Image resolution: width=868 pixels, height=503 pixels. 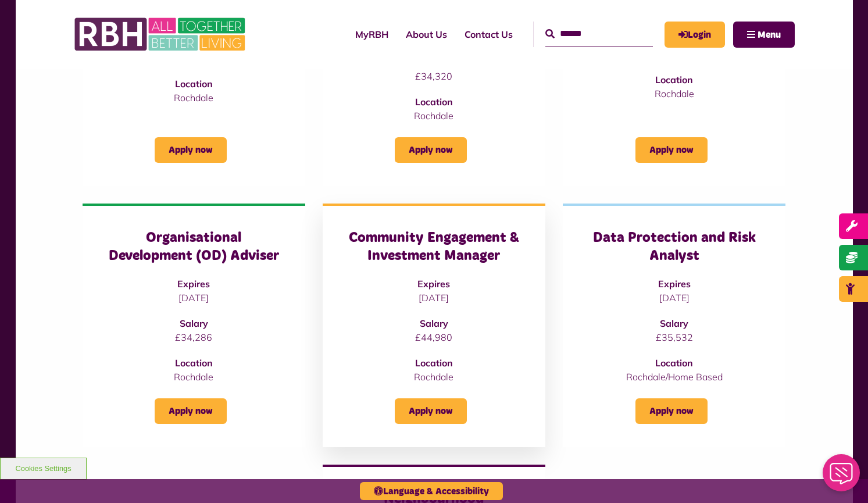 What do you see at coordinates (488, 34) in the screenshot?
I see `a: Contact Us` at bounding box center [488, 34].